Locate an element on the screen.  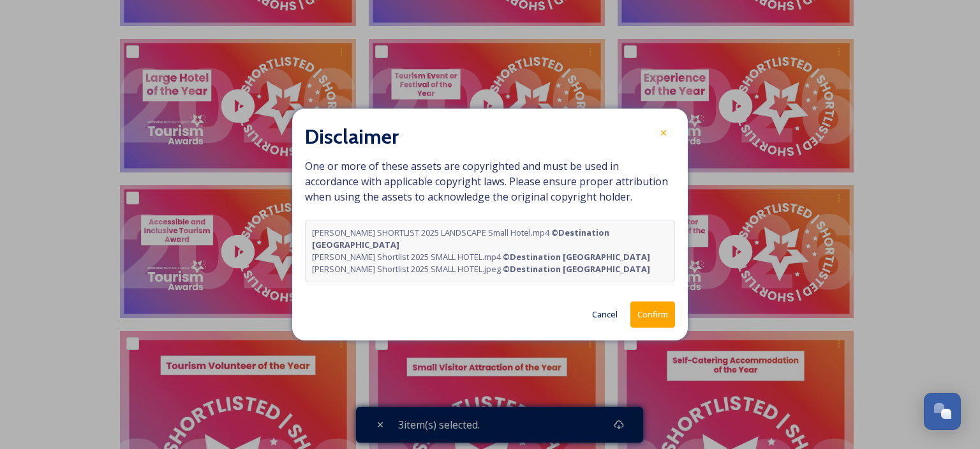
h2: Disclaimer is located at coordinates (351, 137).